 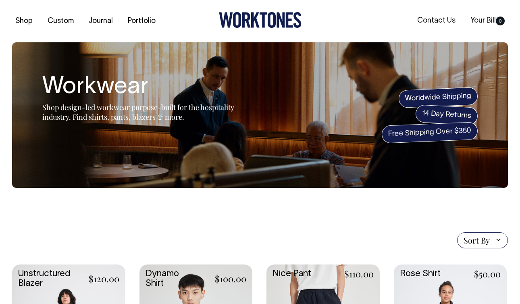 What do you see at coordinates (447, 115) in the screenshot?
I see `span: 14 Day Returns` at bounding box center [447, 115].